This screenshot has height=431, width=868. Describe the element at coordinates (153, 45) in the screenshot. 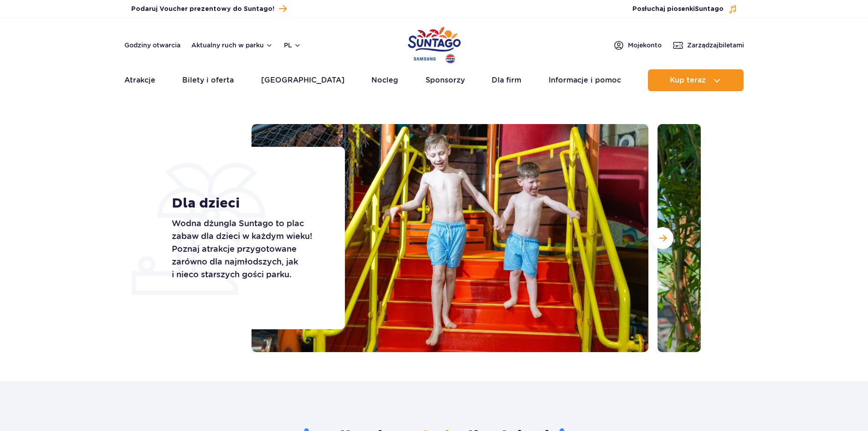

I see `a: Godziny otwarcia` at that location.